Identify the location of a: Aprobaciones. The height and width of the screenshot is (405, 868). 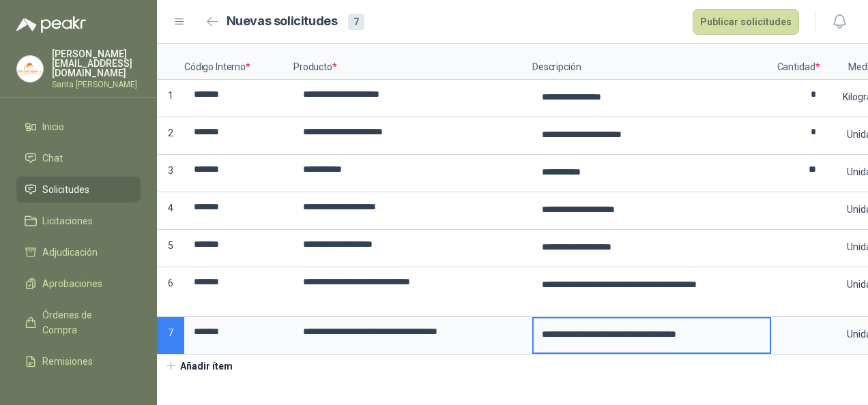
(78, 283).